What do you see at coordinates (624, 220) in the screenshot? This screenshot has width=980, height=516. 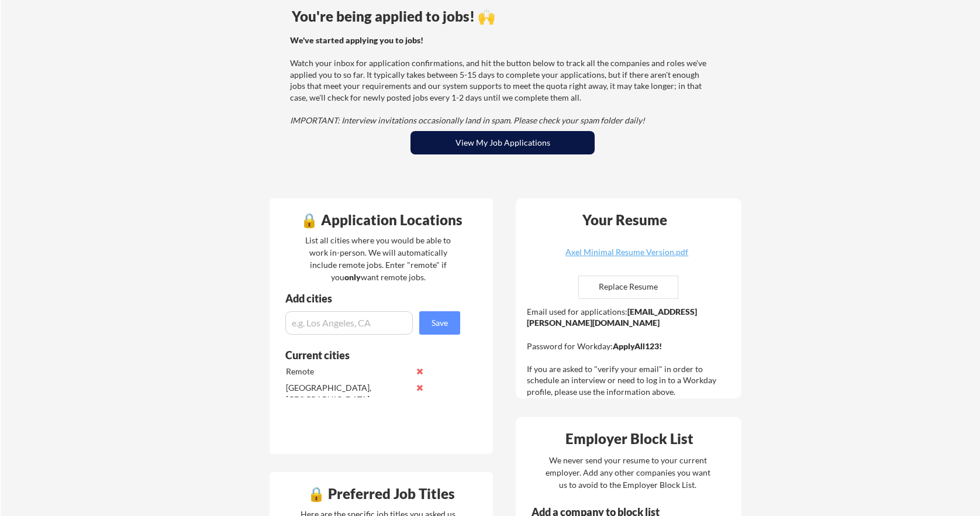 I see `div: Your Resume` at bounding box center [624, 220].